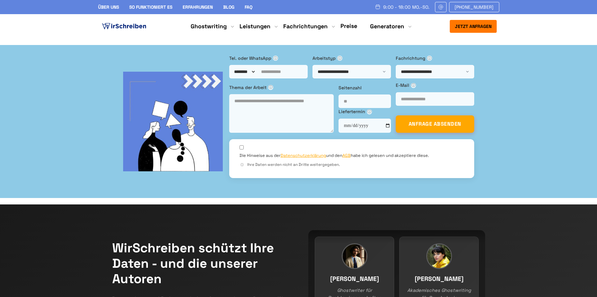 The width and height of the screenshot is (597, 297). What do you see at coordinates (173, 121) in the screenshot?
I see `img: bg` at bounding box center [173, 121].